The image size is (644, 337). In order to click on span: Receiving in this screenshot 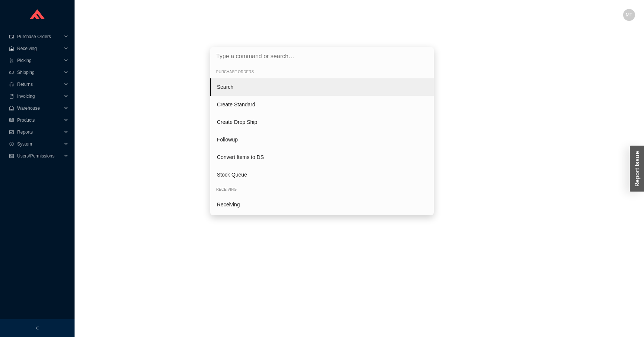, I will do `click(228, 204)`.